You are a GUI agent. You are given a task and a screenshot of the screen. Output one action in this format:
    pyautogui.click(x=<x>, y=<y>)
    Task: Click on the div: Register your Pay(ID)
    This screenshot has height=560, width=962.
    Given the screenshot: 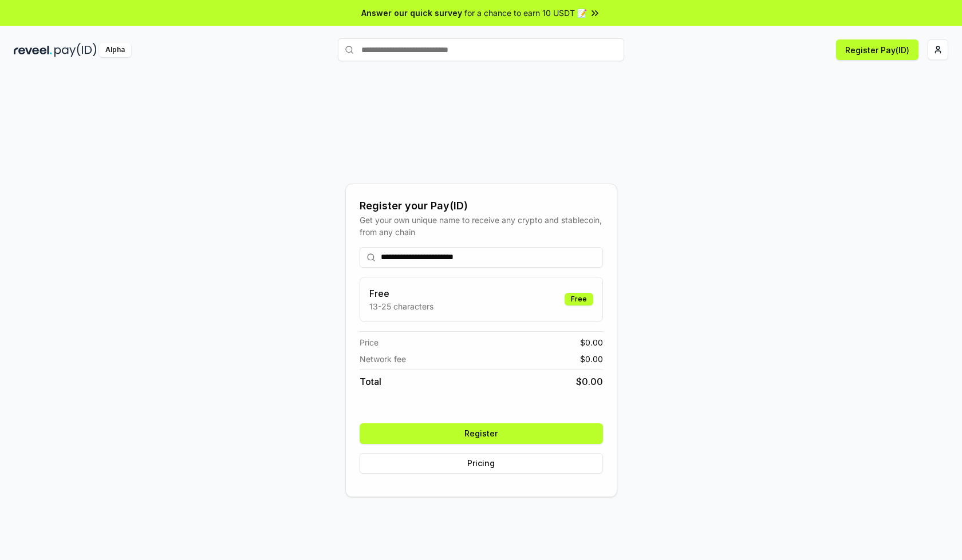 What is the action you would take?
    pyautogui.click(x=481, y=206)
    